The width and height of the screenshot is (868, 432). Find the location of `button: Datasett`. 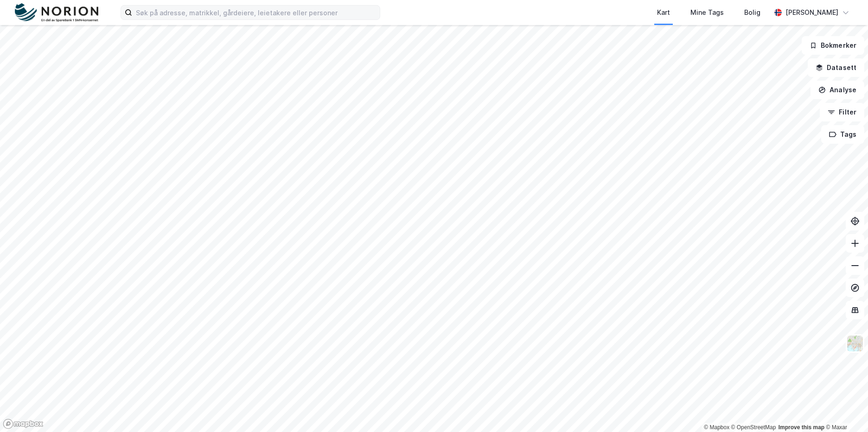

button: Datasett is located at coordinates (836, 68).